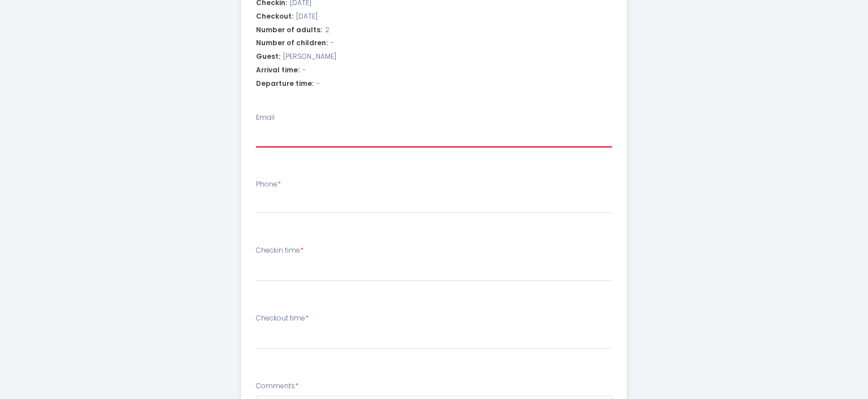 The height and width of the screenshot is (399, 868). I want to click on span: 2, so click(327, 30).